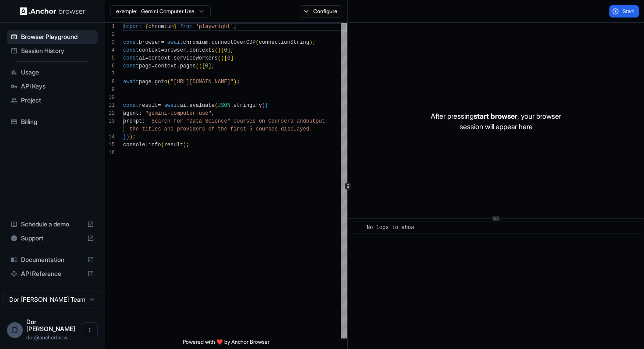 The image size is (644, 349). I want to click on span: ai, so click(183, 105).